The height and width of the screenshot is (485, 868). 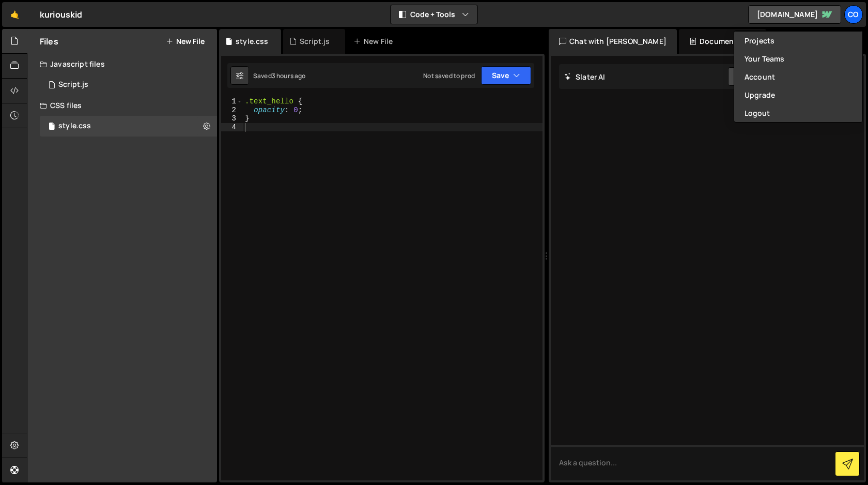 I want to click on a: Co, so click(x=853, y=15).